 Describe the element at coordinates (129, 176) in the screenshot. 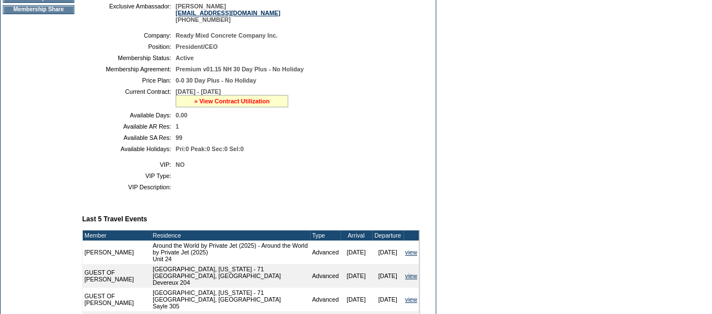

I see `td: VIP Type:` at that location.